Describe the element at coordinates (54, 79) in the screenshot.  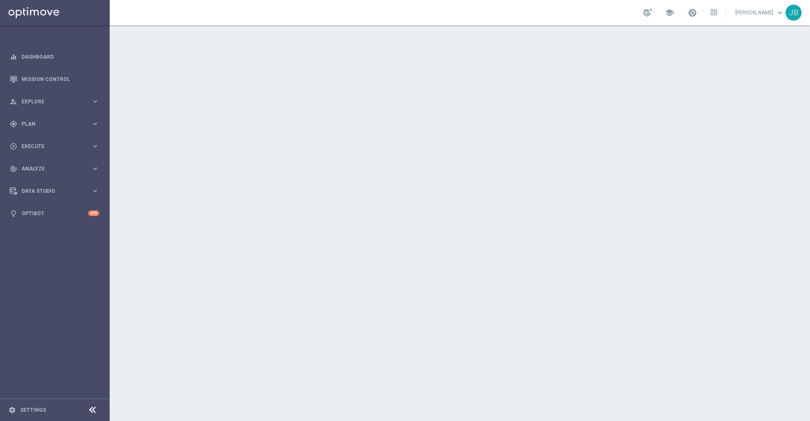
I see `button: Mission Control` at that location.